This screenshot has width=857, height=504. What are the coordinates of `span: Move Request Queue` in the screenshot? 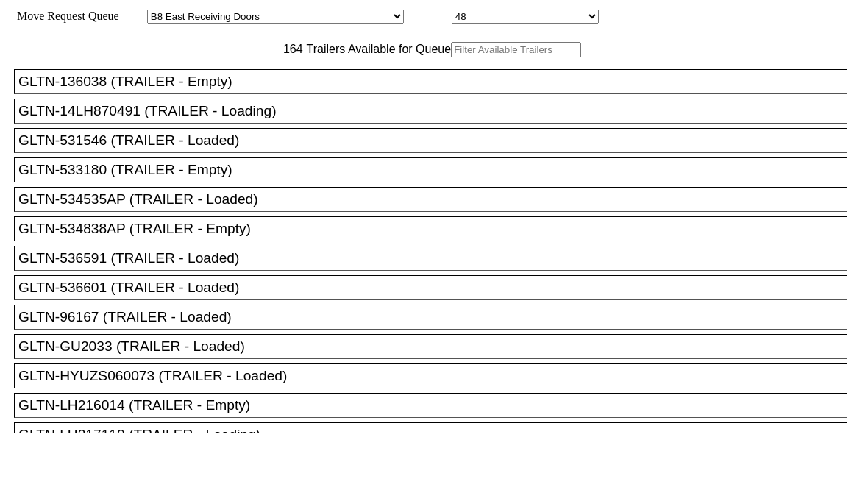 It's located at (64, 16).